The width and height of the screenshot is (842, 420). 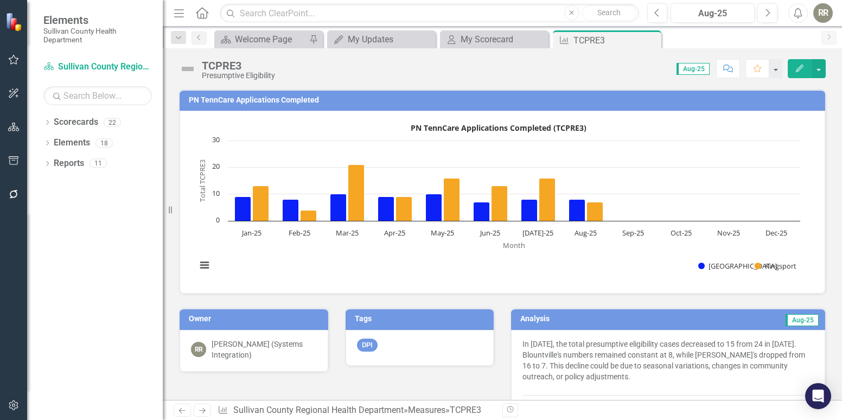 I want to click on h3: PN TennCare Applications Completed, so click(x=504, y=100).